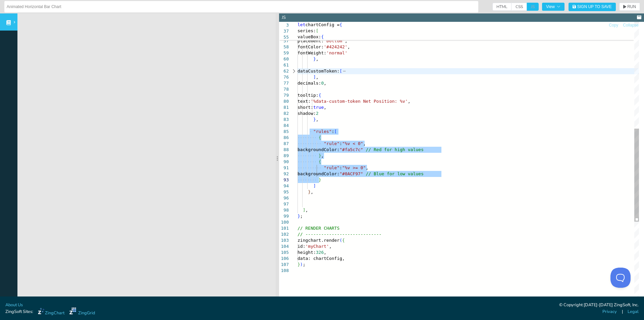 The height and width of the screenshot is (320, 644). What do you see at coordinates (309, 37) in the screenshot?
I see `span: valueBox:` at bounding box center [309, 37].